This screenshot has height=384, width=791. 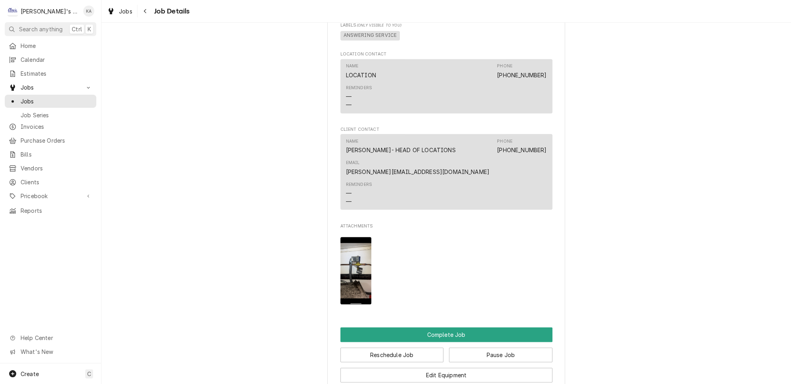 What do you see at coordinates (50, 126) in the screenshot?
I see `a: Invoices` at bounding box center [50, 126].